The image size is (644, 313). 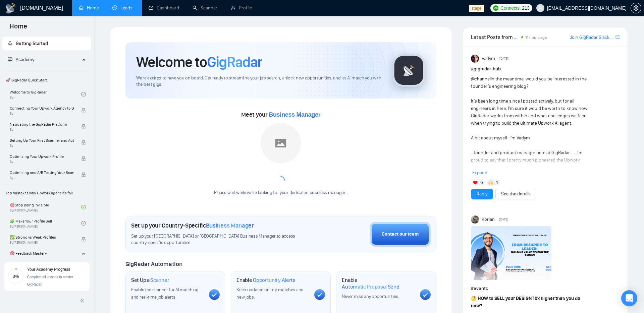 What do you see at coordinates (42, 124) in the screenshot?
I see `span: Navigating the GigRadar Platform` at bounding box center [42, 124].